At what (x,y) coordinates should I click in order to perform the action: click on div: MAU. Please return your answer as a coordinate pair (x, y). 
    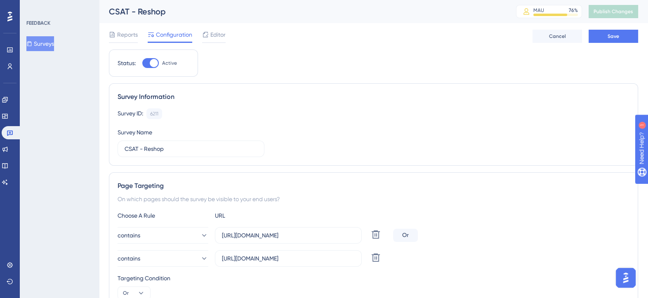
    Looking at the image, I should click on (539, 10).